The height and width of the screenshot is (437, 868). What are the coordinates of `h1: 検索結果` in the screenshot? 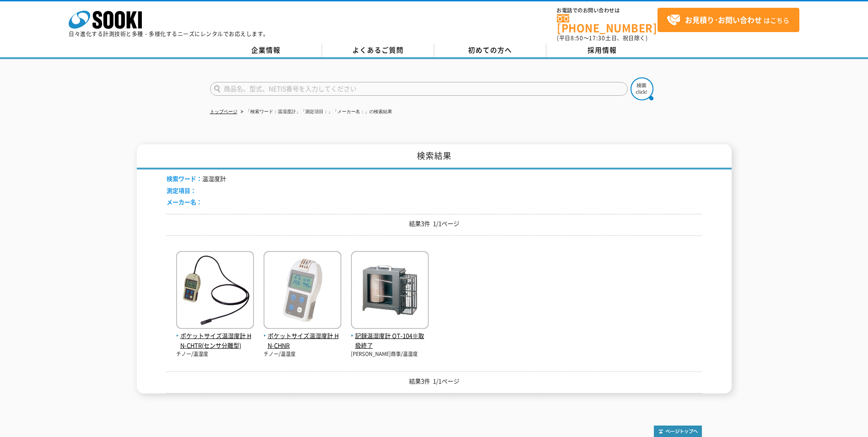 It's located at (434, 156).